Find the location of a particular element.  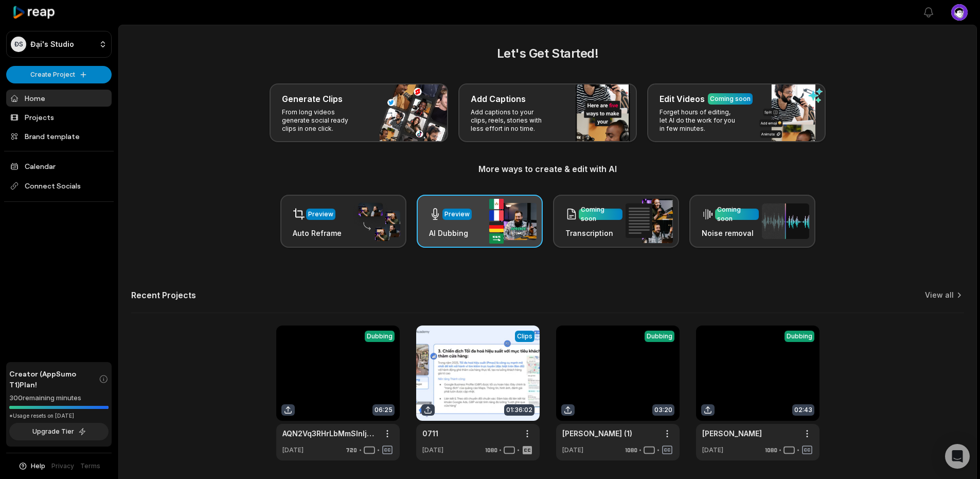

img: noise_removal.png is located at coordinates (785, 221).